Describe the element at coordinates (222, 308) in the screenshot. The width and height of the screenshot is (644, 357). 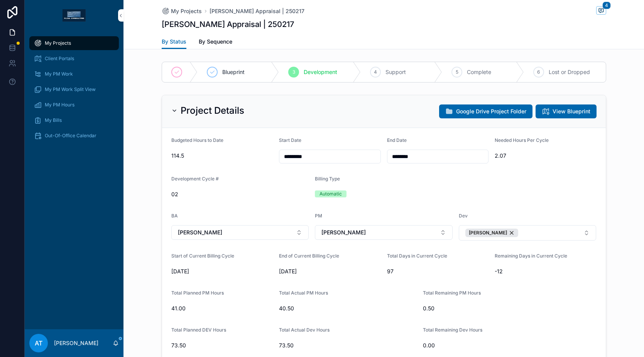
I see `span: 41.00` at that location.